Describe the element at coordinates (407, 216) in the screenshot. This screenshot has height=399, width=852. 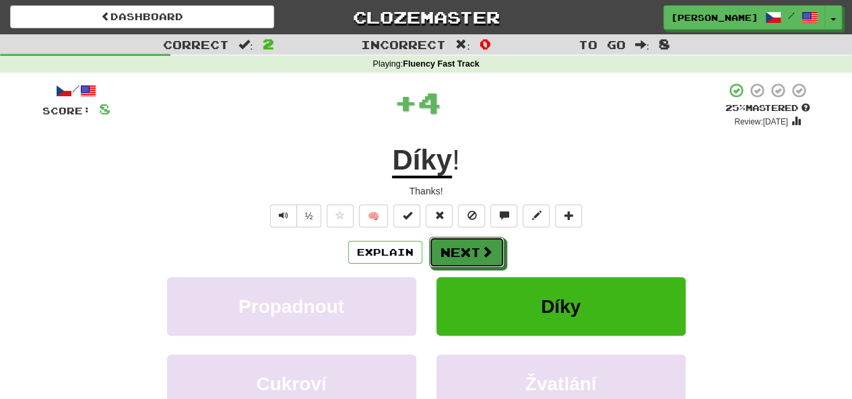
I see `button: Set this sentence to 100% Mastered (alt+m)` at that location.